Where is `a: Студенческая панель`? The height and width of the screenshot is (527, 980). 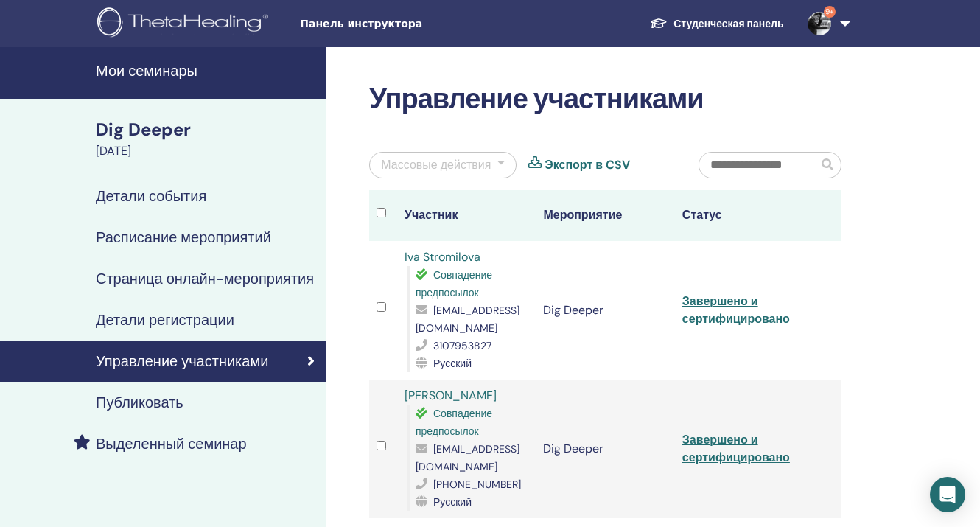 a: Студенческая панель is located at coordinates (716, 23).